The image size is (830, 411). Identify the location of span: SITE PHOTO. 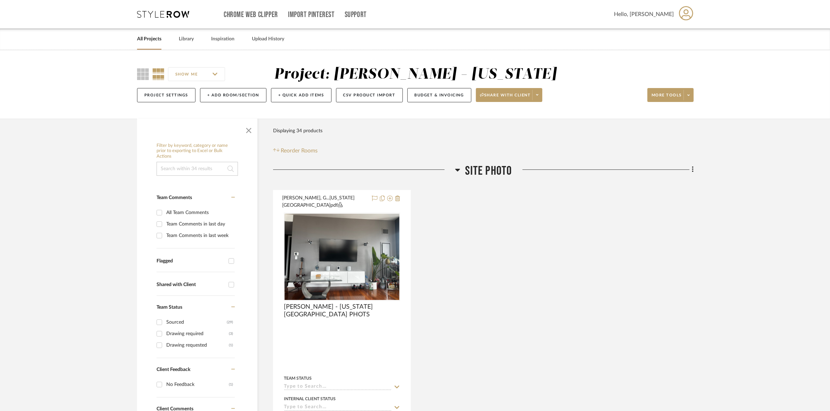
(489, 171).